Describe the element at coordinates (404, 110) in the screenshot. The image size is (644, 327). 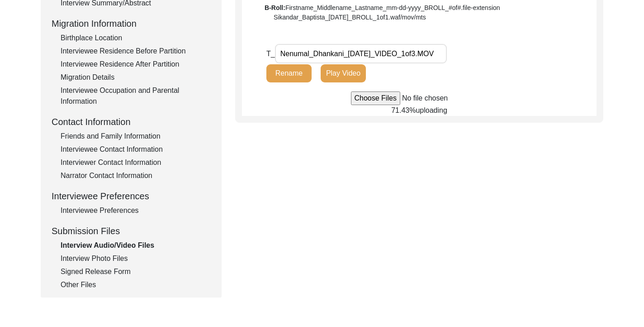
I see `span: 71.43%` at that location.